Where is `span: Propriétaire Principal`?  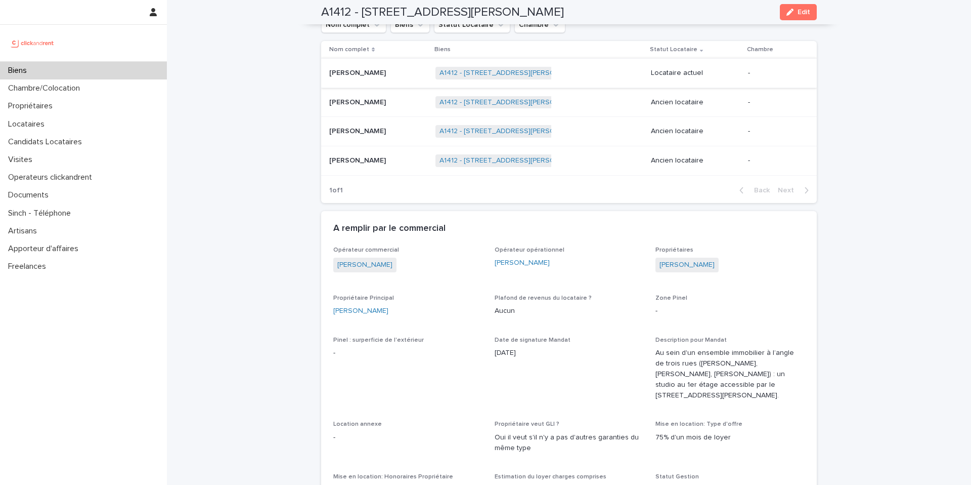 span: Propriétaire Principal is located at coordinates (364, 298).